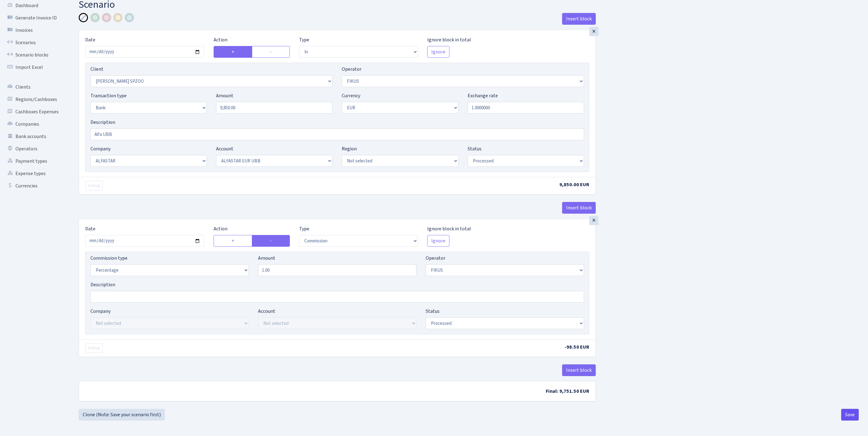 The width and height of the screenshot is (868, 436). Describe the element at coordinates (34, 55) in the screenshot. I see `a: Scenario blocks` at that location.